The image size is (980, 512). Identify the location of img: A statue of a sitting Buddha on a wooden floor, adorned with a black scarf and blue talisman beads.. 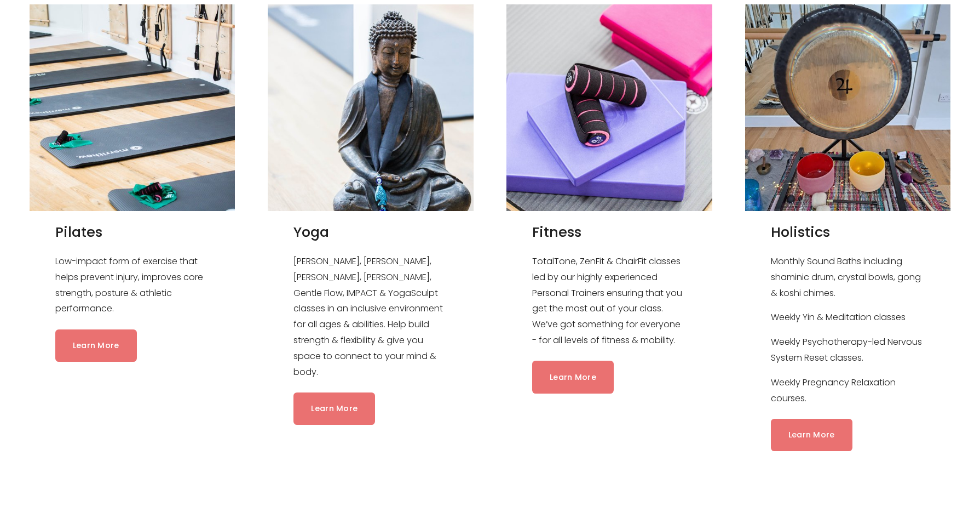
(371, 108).